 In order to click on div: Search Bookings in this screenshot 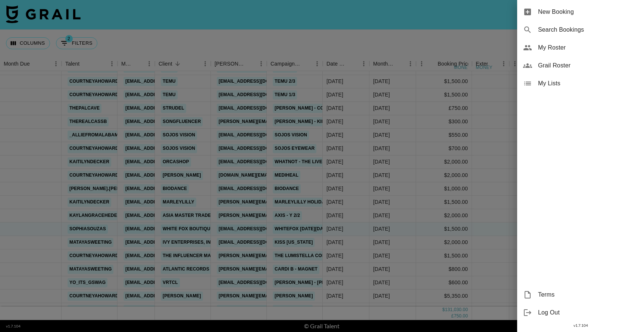, I will do `click(581, 30)`.